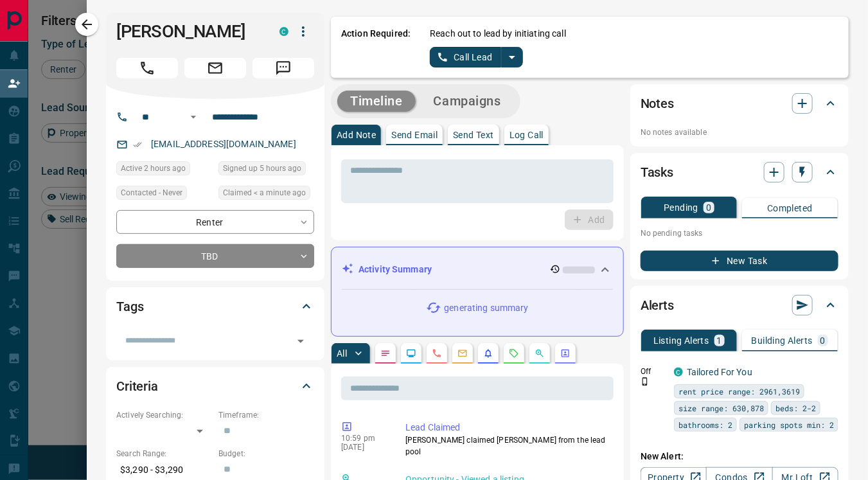 The image size is (868, 480). I want to click on svg: Lead Browsing Activity, so click(411, 354).